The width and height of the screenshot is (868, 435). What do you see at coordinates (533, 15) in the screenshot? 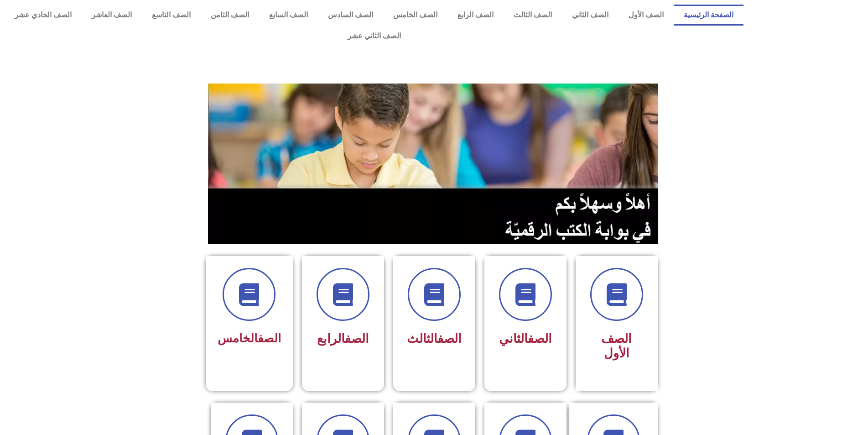
I see `a: الصف الثالث` at bounding box center [533, 15].